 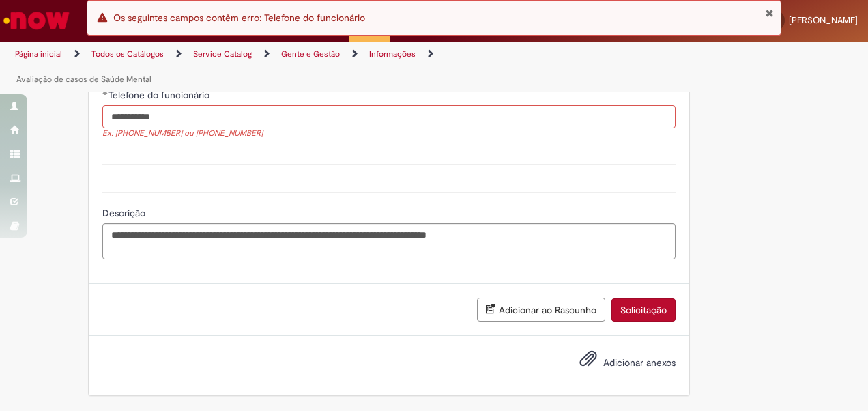 What do you see at coordinates (125, 213) in the screenshot?
I see `span: Descrição` at bounding box center [125, 213].